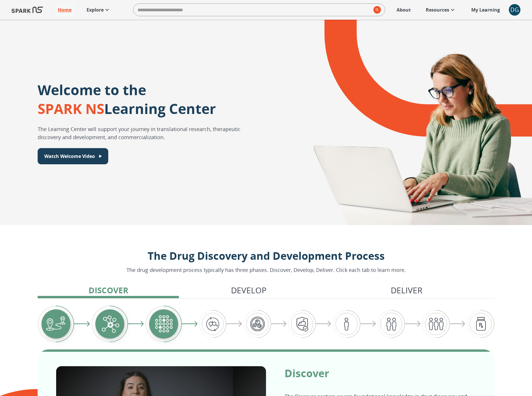  I want to click on button: search, so click(376, 10).